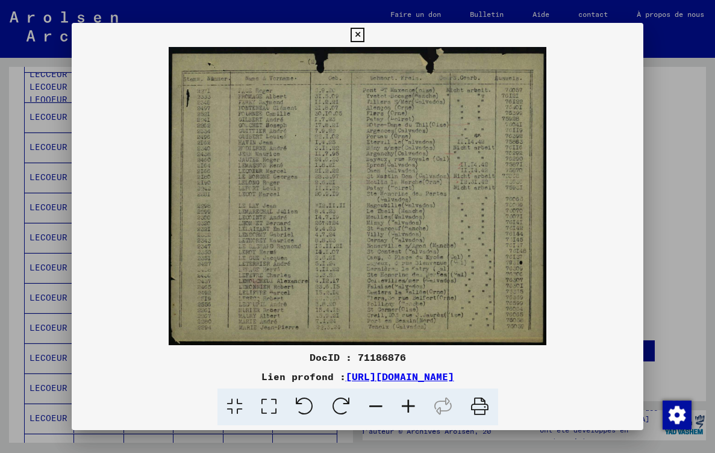  What do you see at coordinates (304, 377) in the screenshot?
I see `font: Lien profond :` at bounding box center [304, 377].